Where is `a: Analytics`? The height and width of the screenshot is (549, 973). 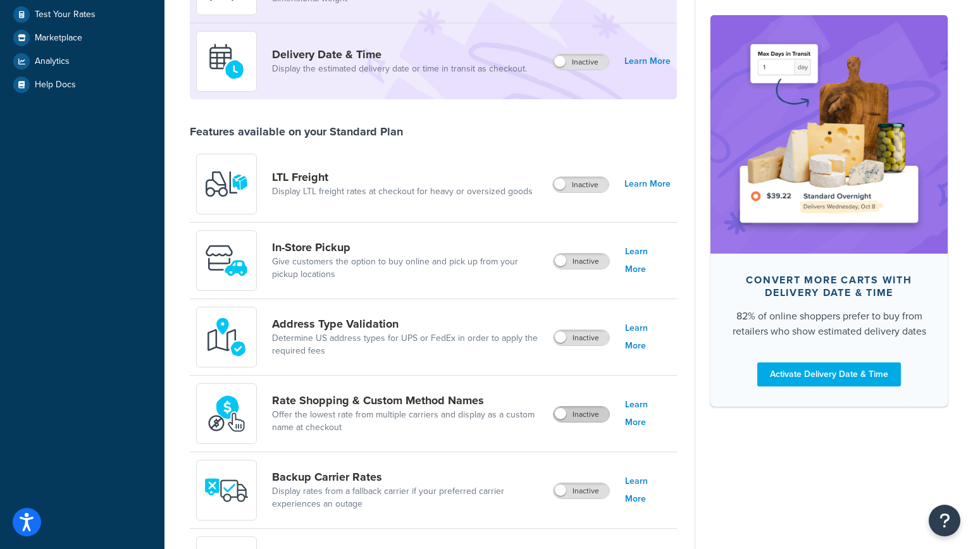 a: Analytics is located at coordinates (82, 61).